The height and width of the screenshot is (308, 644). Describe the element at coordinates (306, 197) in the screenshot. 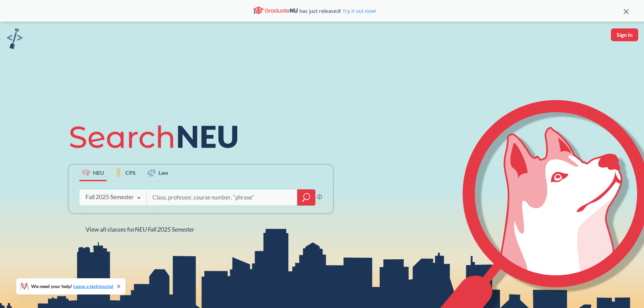

I see `svg: magnifying glass` at that location.